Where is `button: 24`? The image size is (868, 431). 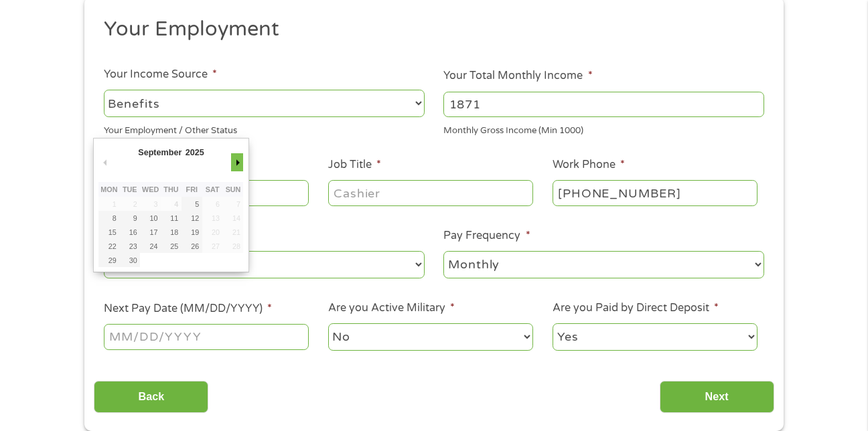 button: 24 is located at coordinates (150, 246).